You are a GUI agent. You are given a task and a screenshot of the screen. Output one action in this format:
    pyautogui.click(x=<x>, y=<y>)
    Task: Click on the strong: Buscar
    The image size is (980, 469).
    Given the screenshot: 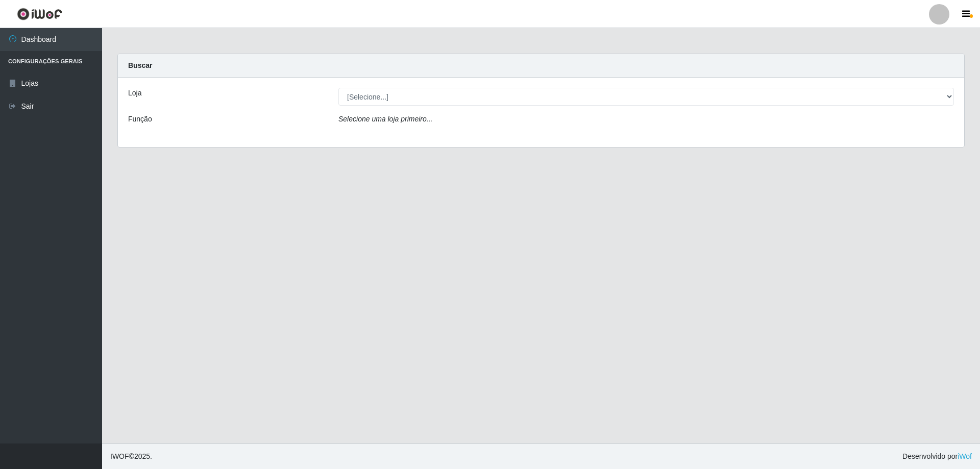 What is the action you would take?
    pyautogui.click(x=140, y=65)
    